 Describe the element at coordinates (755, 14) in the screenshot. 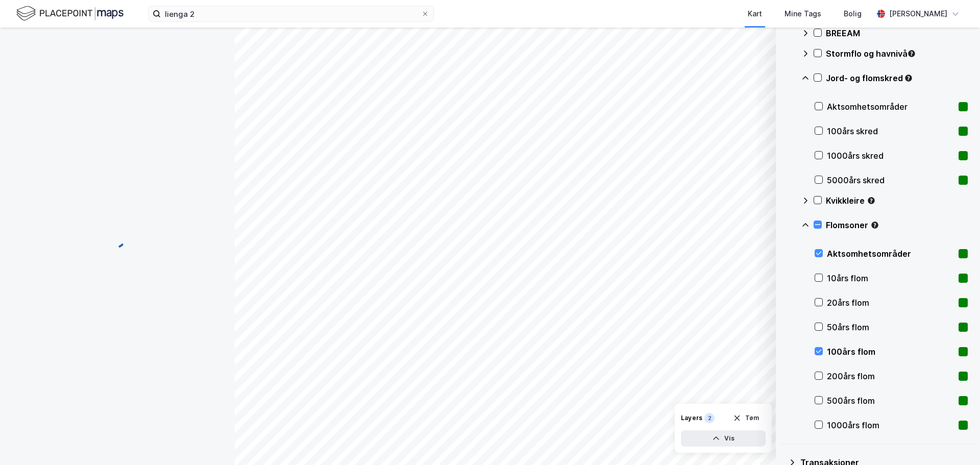

I see `div: Kart` at that location.